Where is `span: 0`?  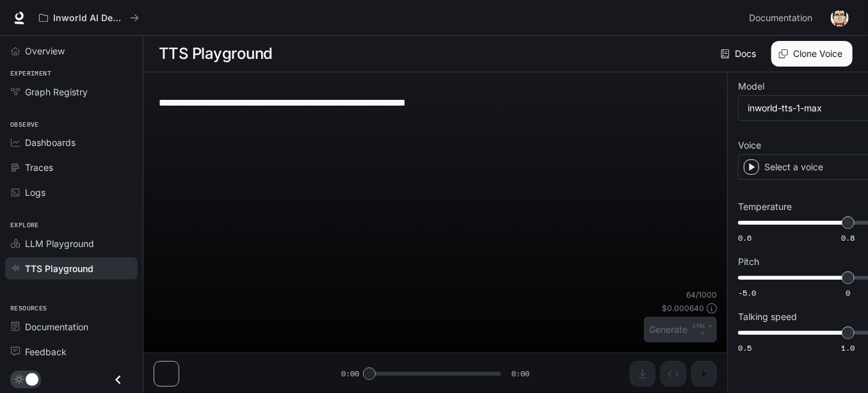
span: 0 is located at coordinates (847, 292).